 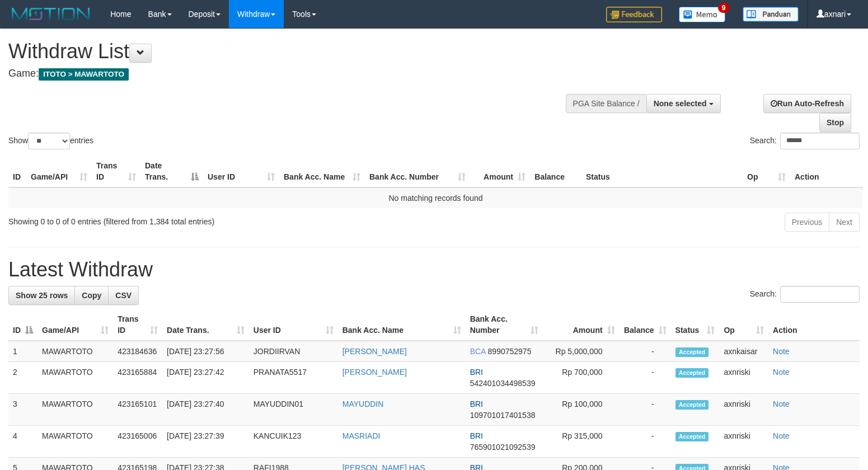 What do you see at coordinates (683, 104) in the screenshot?
I see `button: None selected` at bounding box center [683, 104].